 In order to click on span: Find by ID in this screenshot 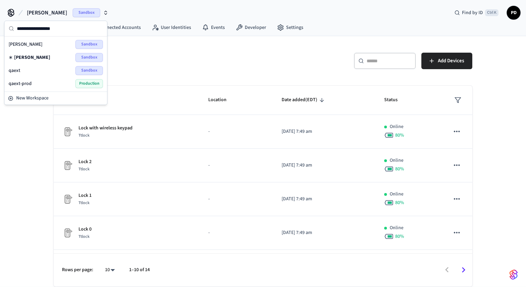, I will do `click(473, 13)`.